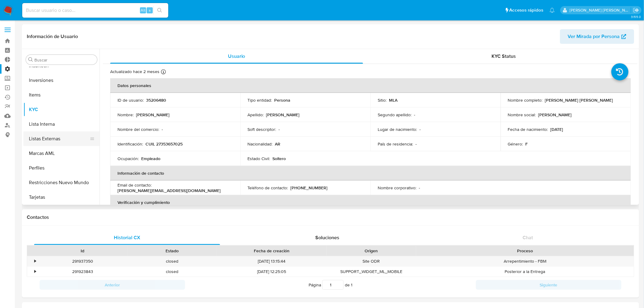  What do you see at coordinates (59, 138) in the screenshot?
I see `button: Listas Externas` at bounding box center [59, 138].